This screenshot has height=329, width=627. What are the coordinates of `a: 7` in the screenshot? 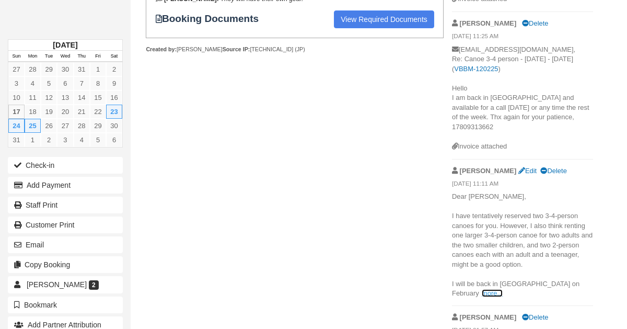 It's located at (82, 83).